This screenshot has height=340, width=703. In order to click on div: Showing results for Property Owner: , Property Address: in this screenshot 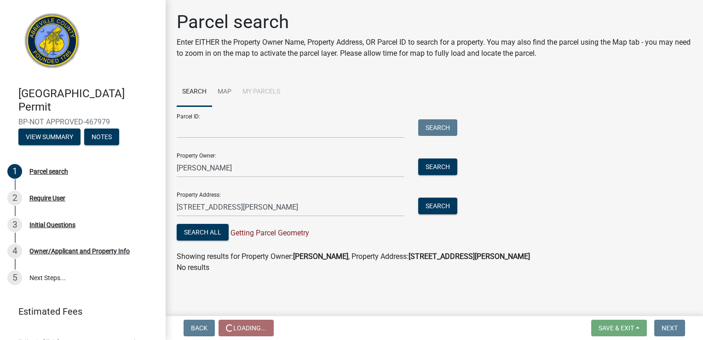, I will do `click(435, 256)`.